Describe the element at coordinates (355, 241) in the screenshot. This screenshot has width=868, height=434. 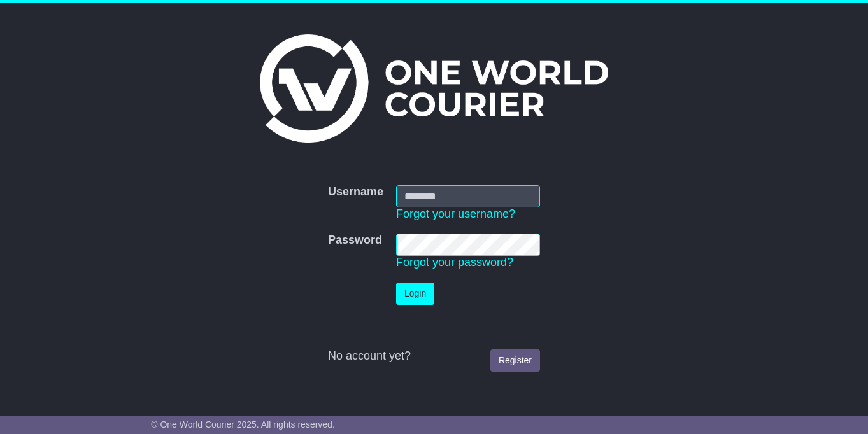
I see `label: Password` at that location.